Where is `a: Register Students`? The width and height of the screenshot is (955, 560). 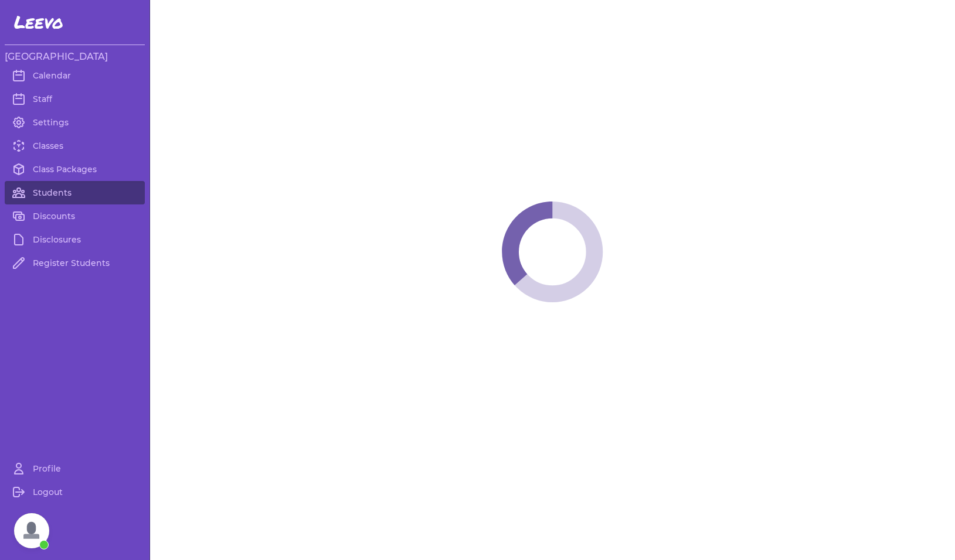 a: Register Students is located at coordinates (75, 263).